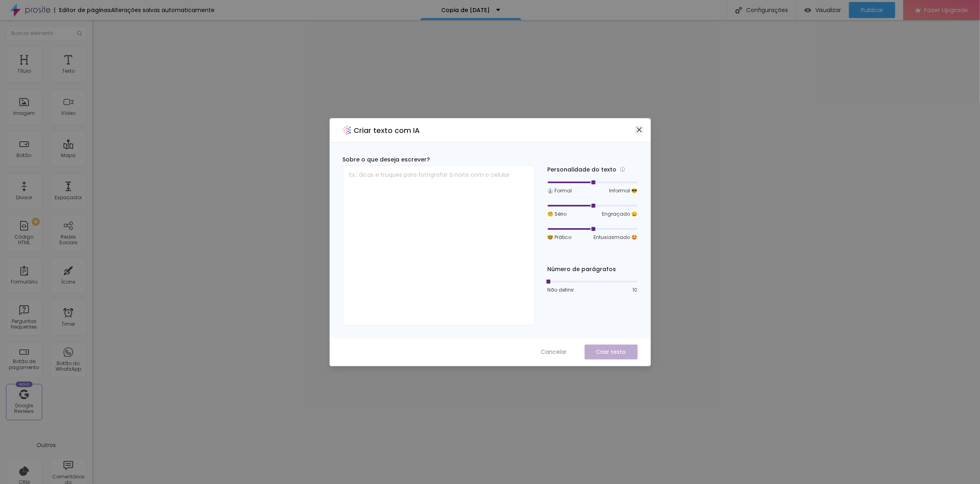  What do you see at coordinates (560, 237) in the screenshot?
I see `span: 🤓 Prático` at bounding box center [560, 237].